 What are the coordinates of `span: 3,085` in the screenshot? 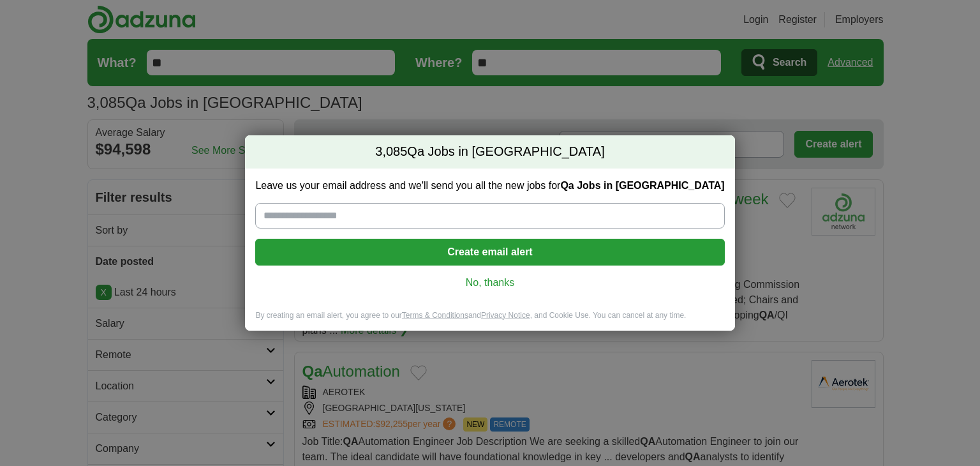 It's located at (391, 152).